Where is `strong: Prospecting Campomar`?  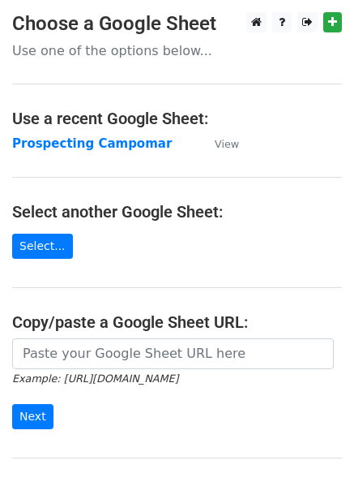 strong: Prospecting Campomar is located at coordinates (92, 144).